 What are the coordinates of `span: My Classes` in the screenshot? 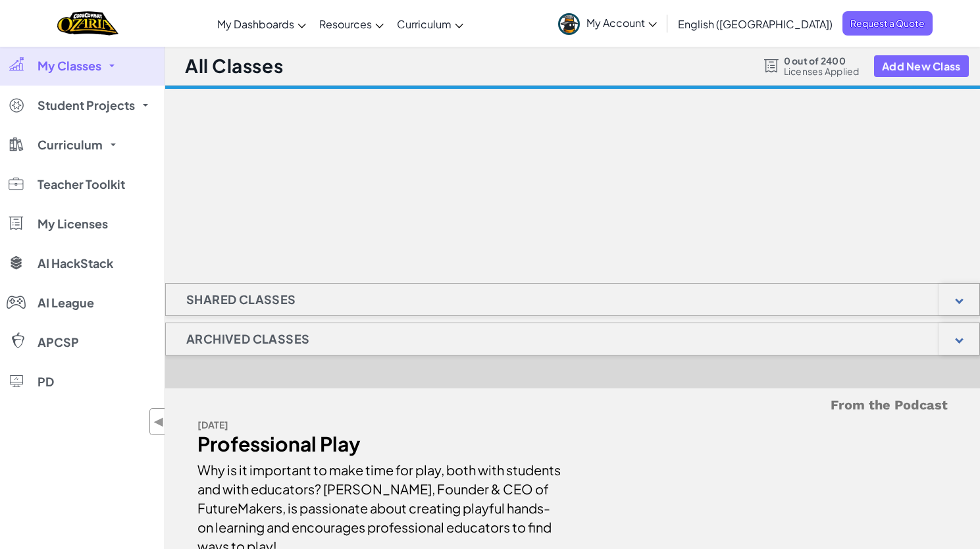 It's located at (69, 65).